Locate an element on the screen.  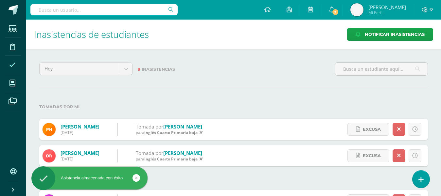
span: Inasistencias is located at coordinates (158, 69).